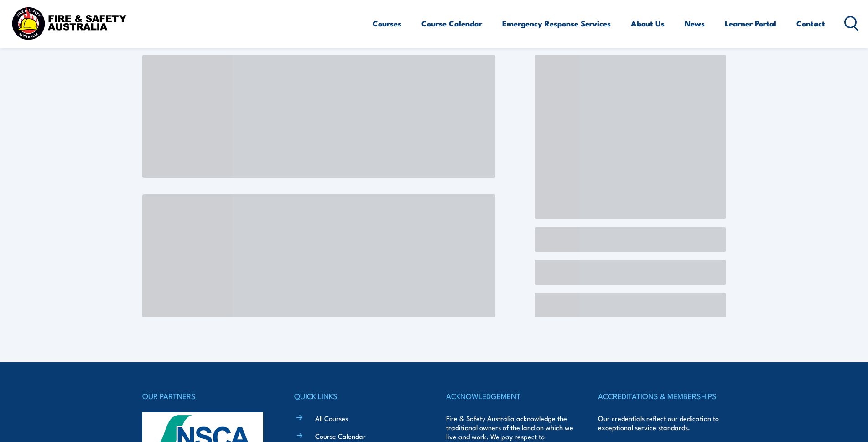 The width and height of the screenshot is (868, 442). What do you see at coordinates (510, 396) in the screenshot?
I see `h4: ACKNOWLEDGEMENT` at bounding box center [510, 396].